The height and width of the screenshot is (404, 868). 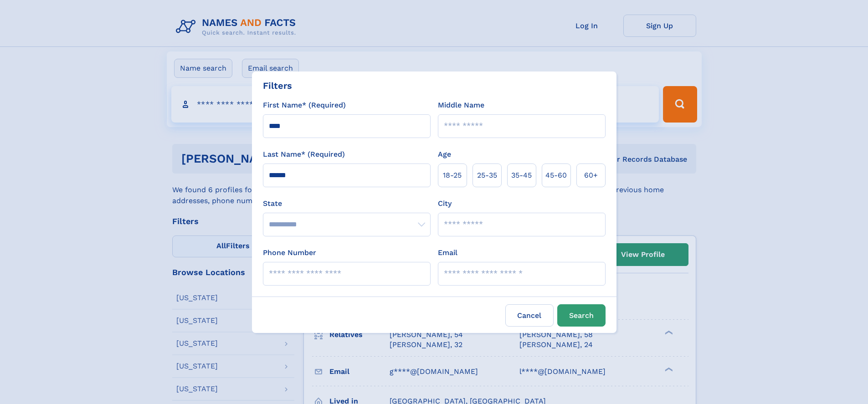 What do you see at coordinates (277, 85) in the screenshot?
I see `div: Filters` at bounding box center [277, 85].